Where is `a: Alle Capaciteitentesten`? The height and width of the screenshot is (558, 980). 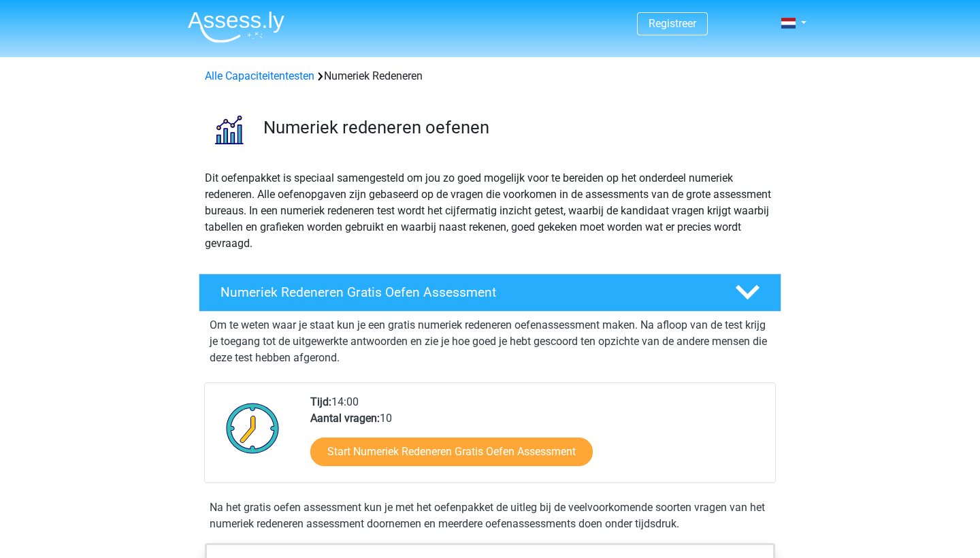 a: Alle Capaciteitentesten is located at coordinates (259, 76).